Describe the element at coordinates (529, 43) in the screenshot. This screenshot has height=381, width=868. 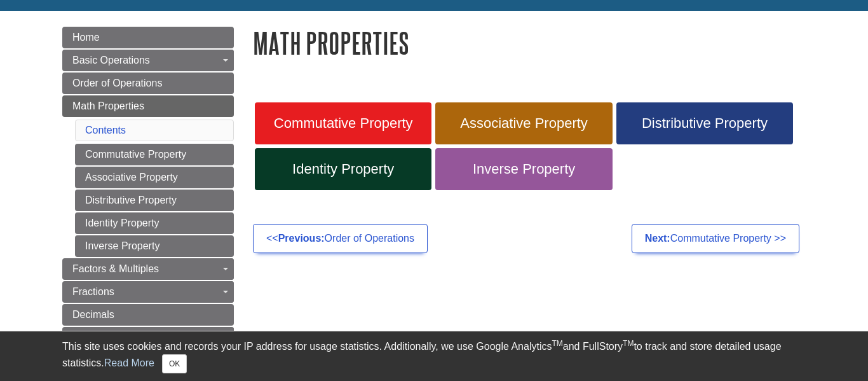
I see `h1: Math Properties` at that location.